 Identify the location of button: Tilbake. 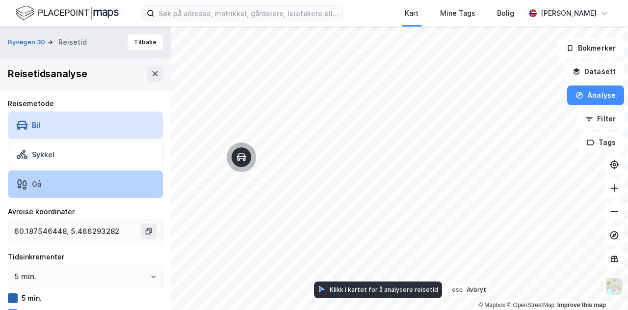
(145, 42).